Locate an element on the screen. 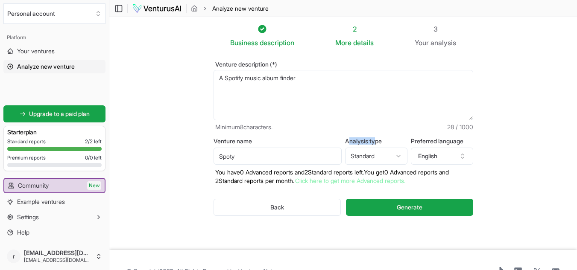 The width and height of the screenshot is (577, 270). a: Help is located at coordinates (54, 233).